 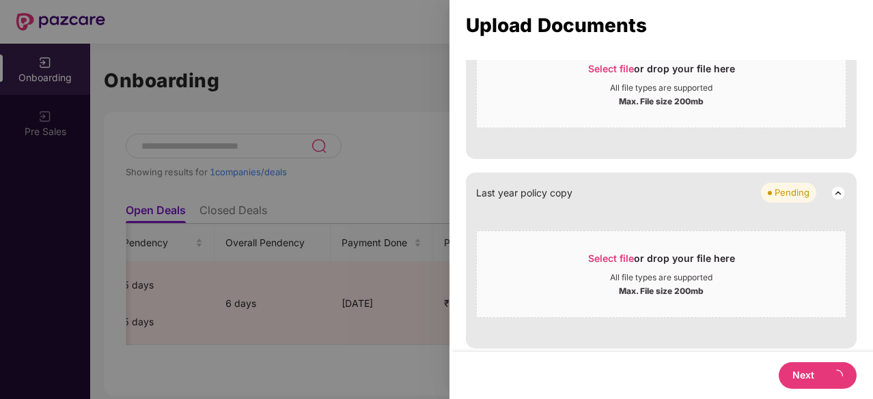 What do you see at coordinates (661, 25) in the screenshot?
I see `div: Upload Documents` at bounding box center [661, 25].